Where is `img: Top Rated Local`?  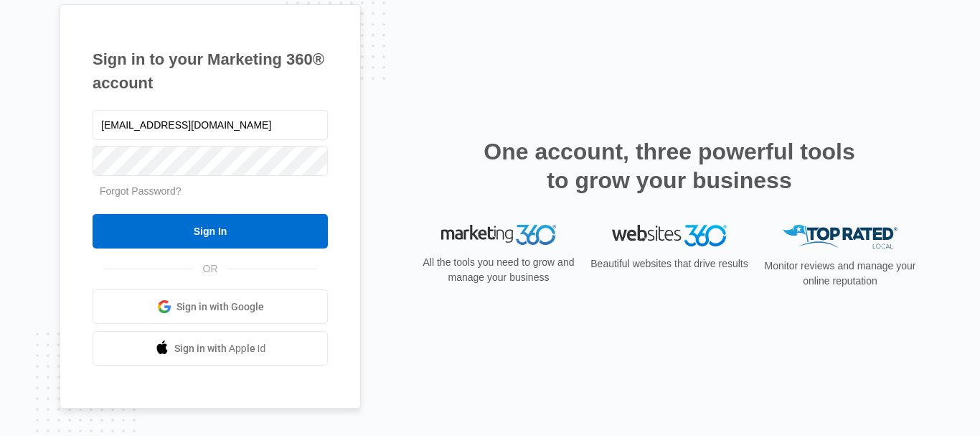 img: Top Rated Local is located at coordinates (840, 236).